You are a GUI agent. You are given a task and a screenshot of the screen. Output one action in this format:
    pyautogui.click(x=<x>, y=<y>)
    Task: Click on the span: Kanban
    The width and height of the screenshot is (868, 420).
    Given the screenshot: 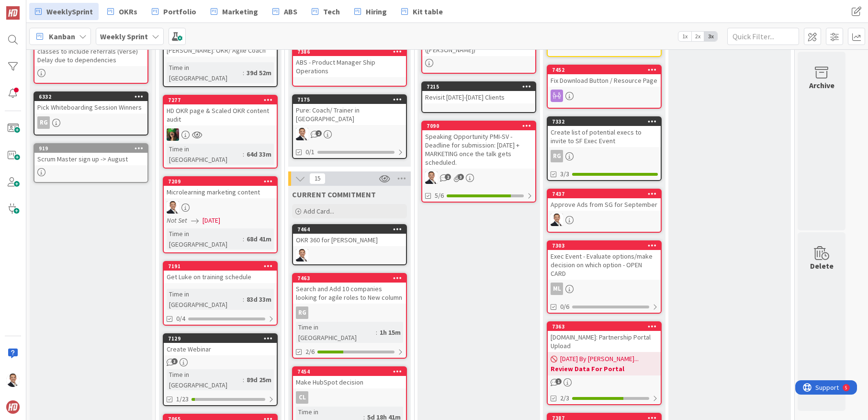 What is the action you would take?
    pyautogui.click(x=62, y=36)
    